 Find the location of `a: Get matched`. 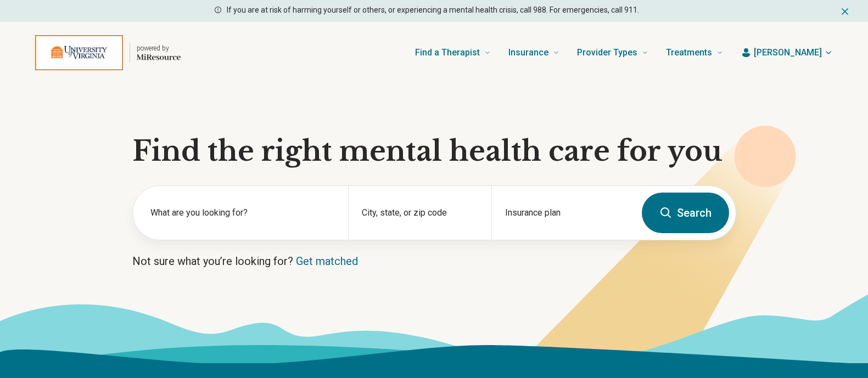

a: Get matched is located at coordinates (327, 261).